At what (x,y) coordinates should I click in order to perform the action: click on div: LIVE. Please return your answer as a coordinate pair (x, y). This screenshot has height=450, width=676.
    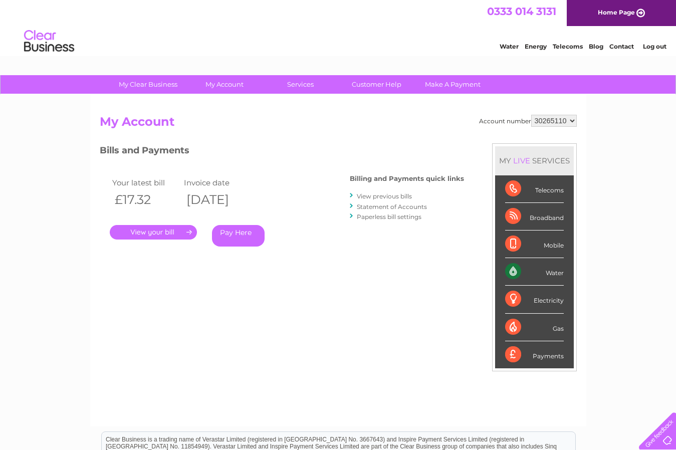
    Looking at the image, I should click on (521, 160).